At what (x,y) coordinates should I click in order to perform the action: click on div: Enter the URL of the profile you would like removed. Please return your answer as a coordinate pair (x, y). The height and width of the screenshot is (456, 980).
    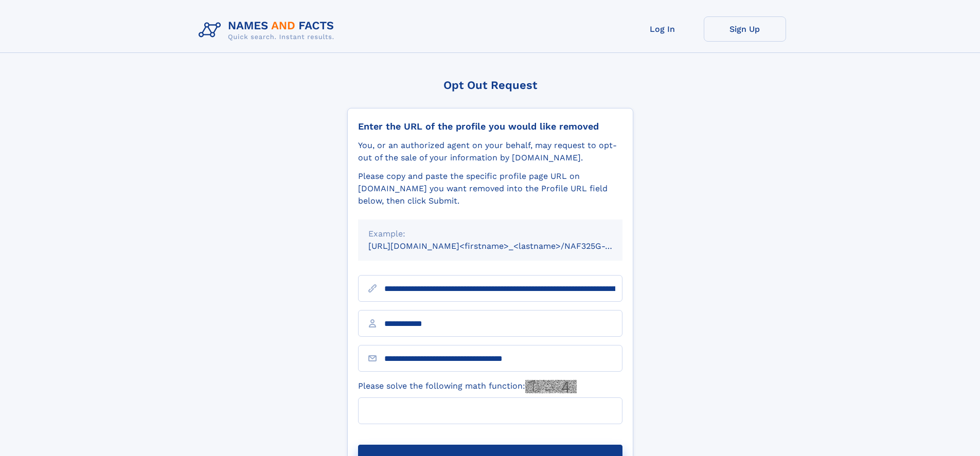
    Looking at the image, I should click on (490, 127).